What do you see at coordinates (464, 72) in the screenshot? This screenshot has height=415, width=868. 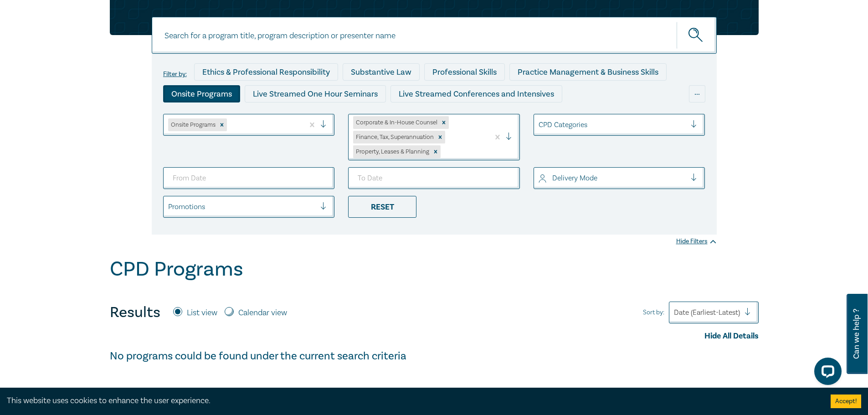 I see `div: Professional Skills` at bounding box center [464, 72].